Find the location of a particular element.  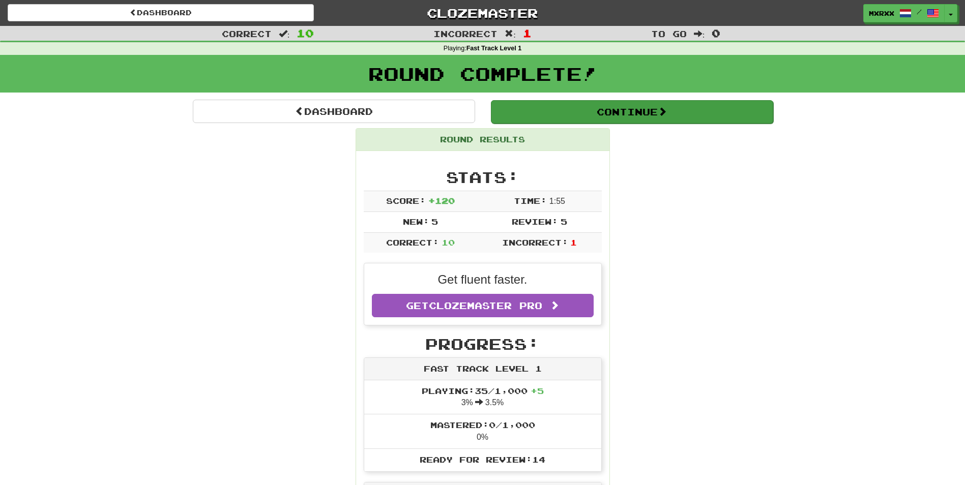

a: Clozemaster is located at coordinates (482, 13).